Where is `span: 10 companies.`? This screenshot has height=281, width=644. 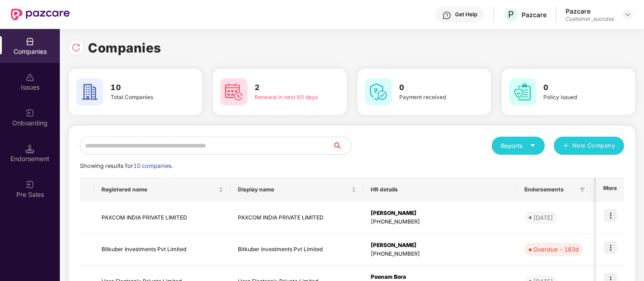
span: 10 companies. is located at coordinates (153, 166).